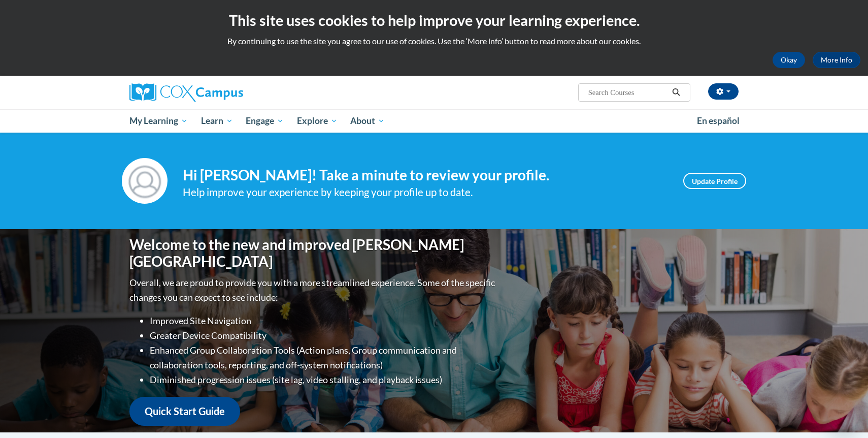 The width and height of the screenshot is (868, 438). Describe the element at coordinates (159, 121) in the screenshot. I see `a: My Learning` at that location.